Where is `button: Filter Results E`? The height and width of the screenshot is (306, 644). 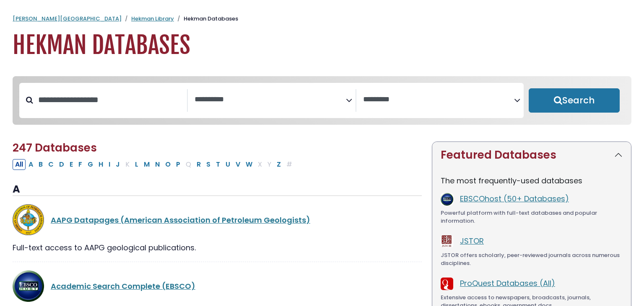
button: Filter Results E is located at coordinates (72, 165).